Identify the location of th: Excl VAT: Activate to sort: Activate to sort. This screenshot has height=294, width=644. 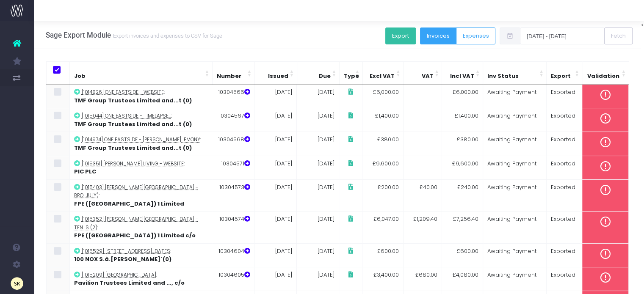
(383, 73).